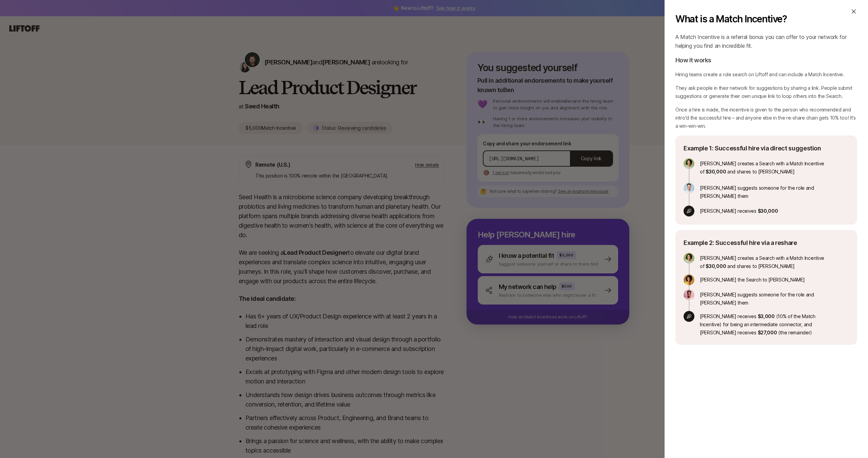 Image resolution: width=868 pixels, height=458 pixels. I want to click on p: They ask people in their network for suggestions by sharing a link. People submit suggestions or ..., so click(766, 92).